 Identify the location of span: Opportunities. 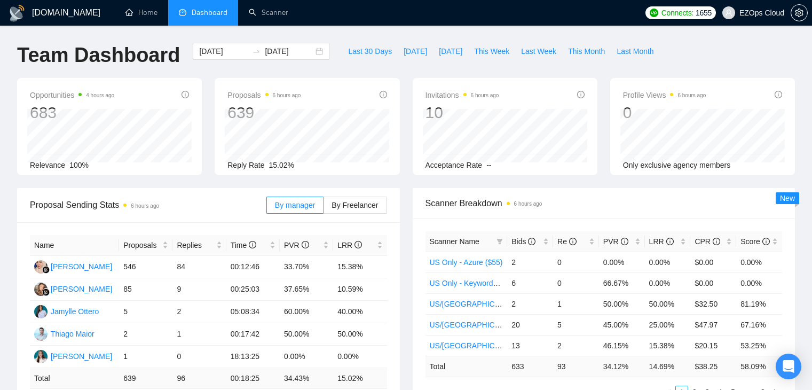
(72, 95).